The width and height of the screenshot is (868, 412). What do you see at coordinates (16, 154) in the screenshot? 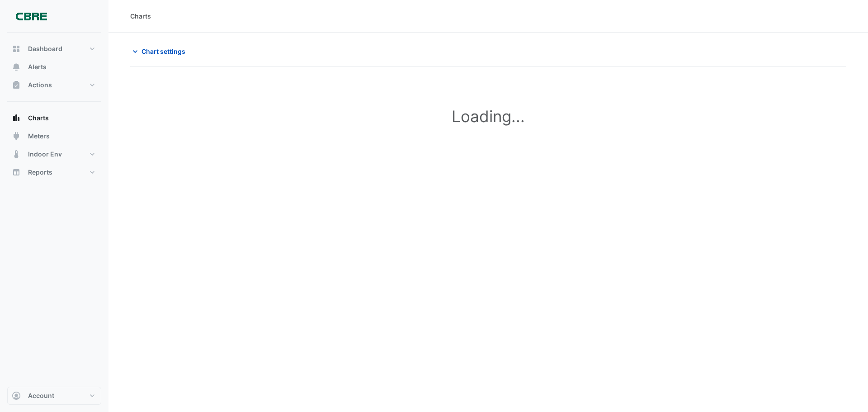
I see `app-icon: Indoor Env` at bounding box center [16, 154].